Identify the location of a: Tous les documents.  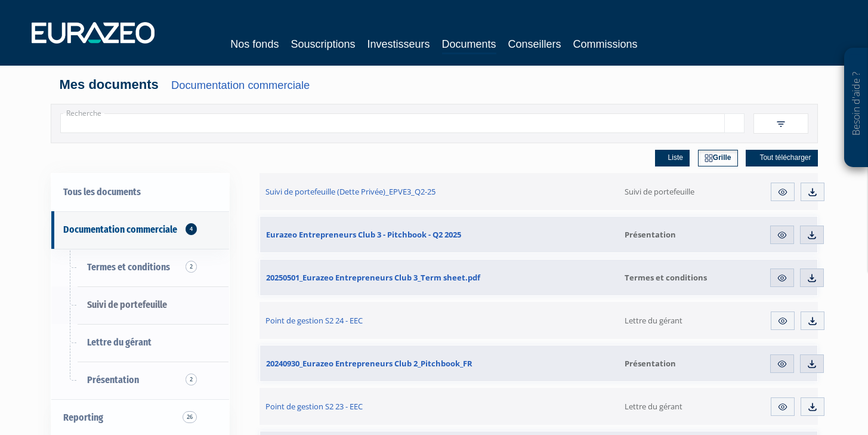
(140, 192).